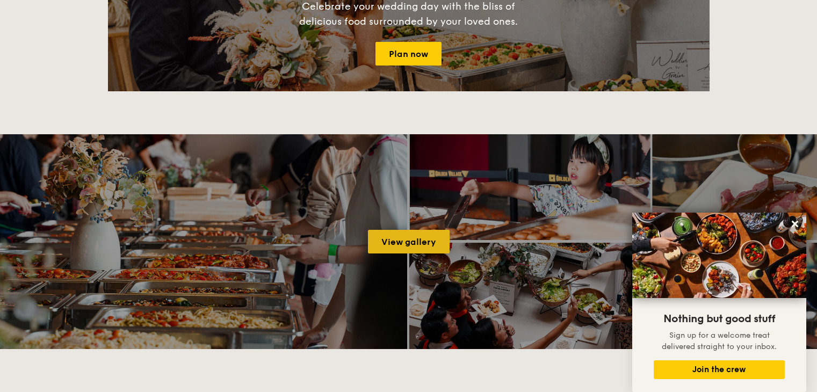 This screenshot has width=817, height=392. What do you see at coordinates (719, 341) in the screenshot?
I see `span: Sign up for a welcome treat delivered straight to your inbox.` at bounding box center [719, 341].